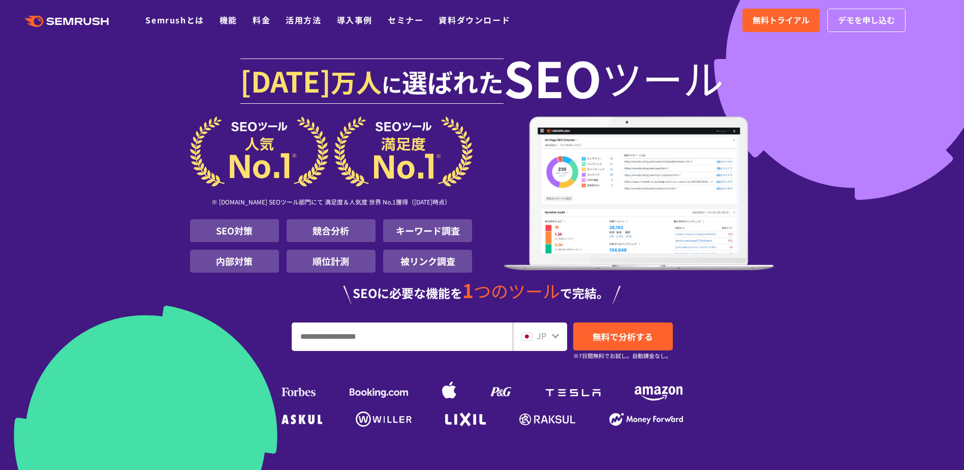 Image resolution: width=964 pixels, height=470 pixels. What do you see at coordinates (392, 84) in the screenshot?
I see `span: に` at bounding box center [392, 84].